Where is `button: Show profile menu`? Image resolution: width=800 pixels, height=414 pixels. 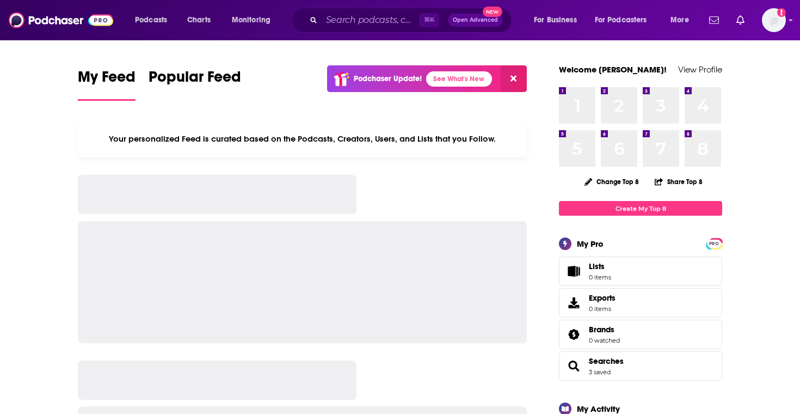
button: Show profile menu is located at coordinates (774, 20).